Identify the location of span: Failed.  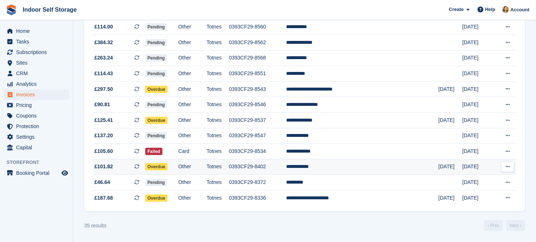
(154, 152).